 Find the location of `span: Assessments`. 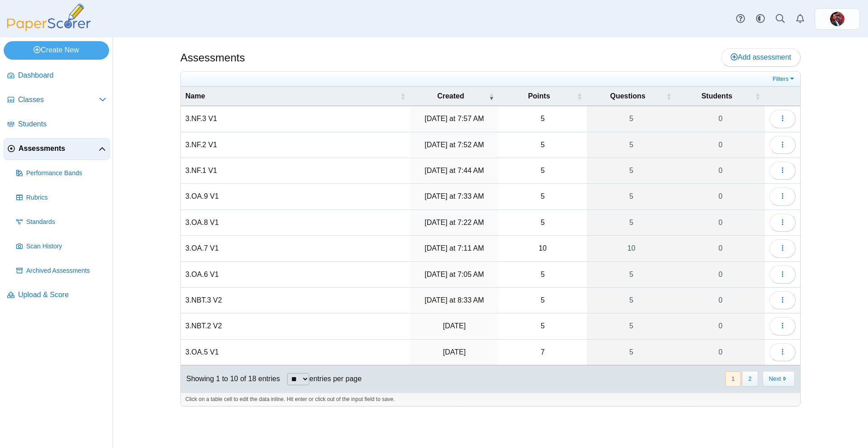

span: Assessments is located at coordinates (59, 149).